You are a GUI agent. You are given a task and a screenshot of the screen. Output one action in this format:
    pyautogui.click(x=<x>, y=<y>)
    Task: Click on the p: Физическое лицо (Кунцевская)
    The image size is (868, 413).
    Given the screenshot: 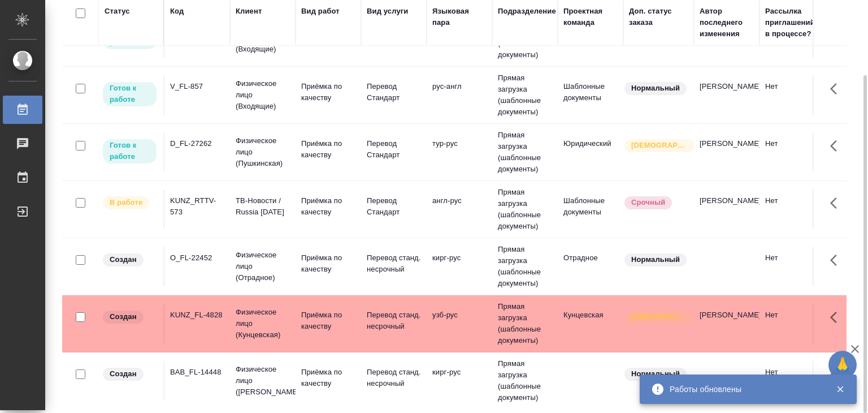 What is the action you would take?
    pyautogui.click(x=263, y=324)
    